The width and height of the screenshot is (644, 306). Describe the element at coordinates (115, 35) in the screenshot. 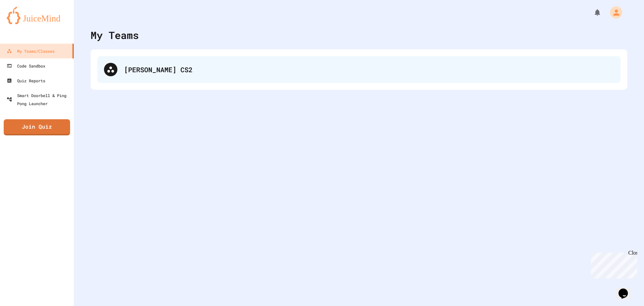

I see `div: My Teams` at that location.